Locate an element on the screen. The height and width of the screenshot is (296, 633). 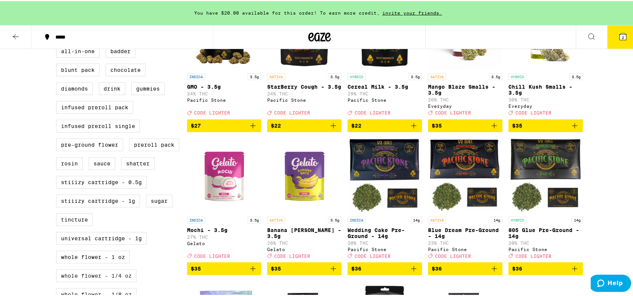
span: You have $20.00 available for this order! To earn more credit, is located at coordinates (287, 12).